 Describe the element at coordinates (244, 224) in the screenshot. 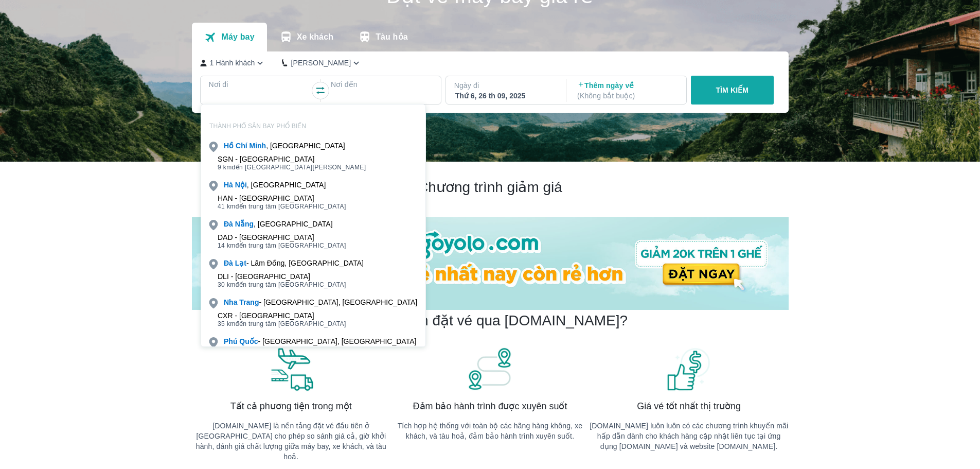

I see `b: Nẵng` at that location.